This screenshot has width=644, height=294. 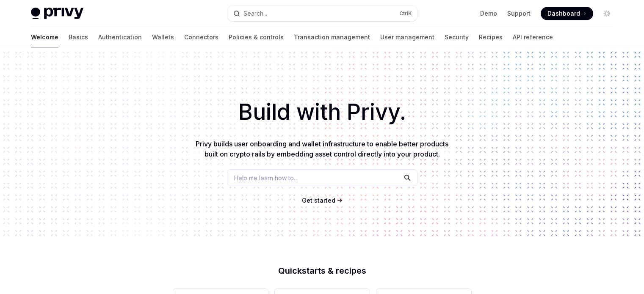 I want to click on a: Demo, so click(x=489, y=14).